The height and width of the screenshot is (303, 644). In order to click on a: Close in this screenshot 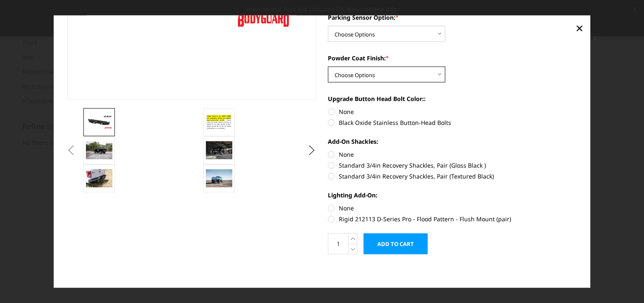, I will do `click(580, 28)`.